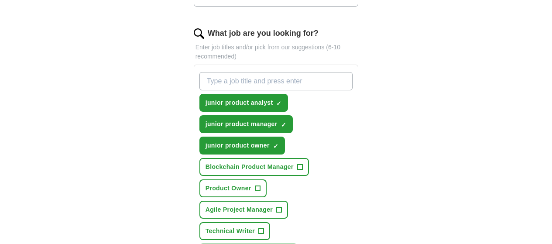  Describe the element at coordinates (242, 145) in the screenshot. I see `button: junior product owner✓` at that location.